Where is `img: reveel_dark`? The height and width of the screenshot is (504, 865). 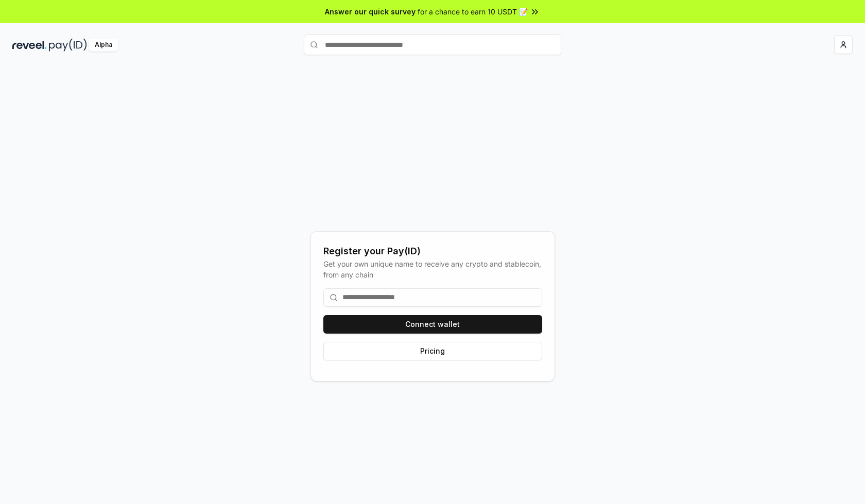 img: reveel_dark is located at coordinates (29, 44).